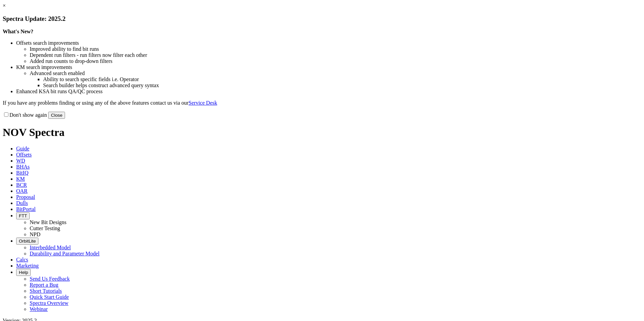  I want to click on span: Marketing, so click(28, 265).